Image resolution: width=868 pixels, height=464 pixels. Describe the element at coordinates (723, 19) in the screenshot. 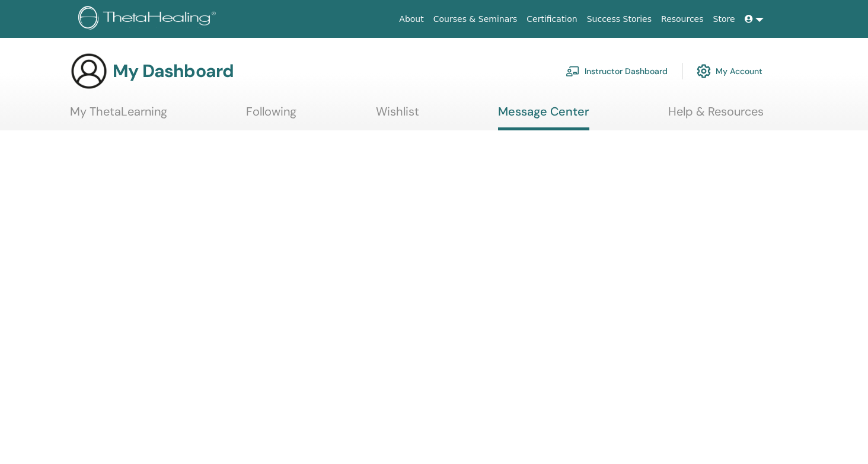

I see `a: Store` at that location.